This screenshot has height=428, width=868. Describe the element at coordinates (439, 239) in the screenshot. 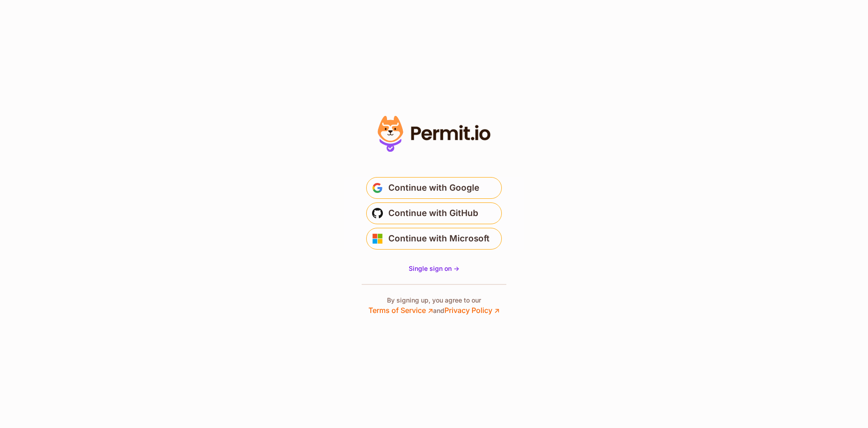

I see `span: Continue with Microsoft` at that location.